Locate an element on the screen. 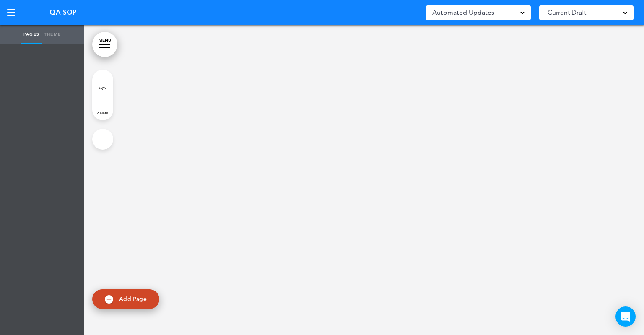 This screenshot has width=644, height=335. span: style is located at coordinates (103, 87).